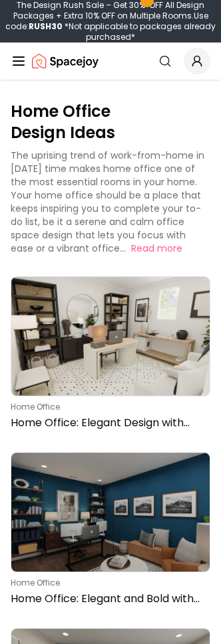  I want to click on img: Home Office: Elegant Design with Natural Textures, so click(110, 336).